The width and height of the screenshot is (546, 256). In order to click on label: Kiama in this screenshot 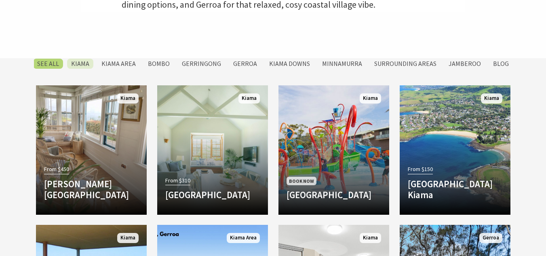, I will do `click(80, 63)`.